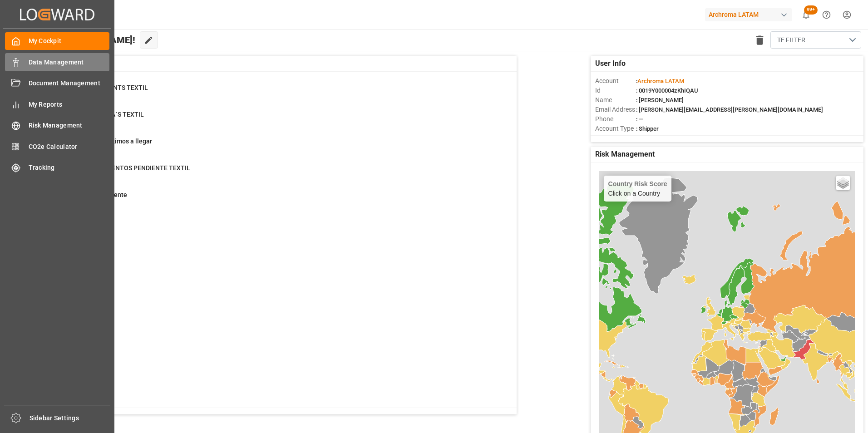 This screenshot has width=868, height=433. What do you see at coordinates (750, 14) in the screenshot?
I see `button: Archroma LATAM` at bounding box center [750, 14].